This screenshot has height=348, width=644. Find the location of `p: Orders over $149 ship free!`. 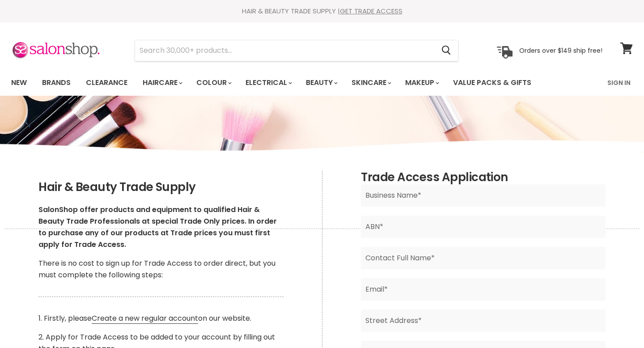

p: Orders over $149 ship free! is located at coordinates (561, 50).